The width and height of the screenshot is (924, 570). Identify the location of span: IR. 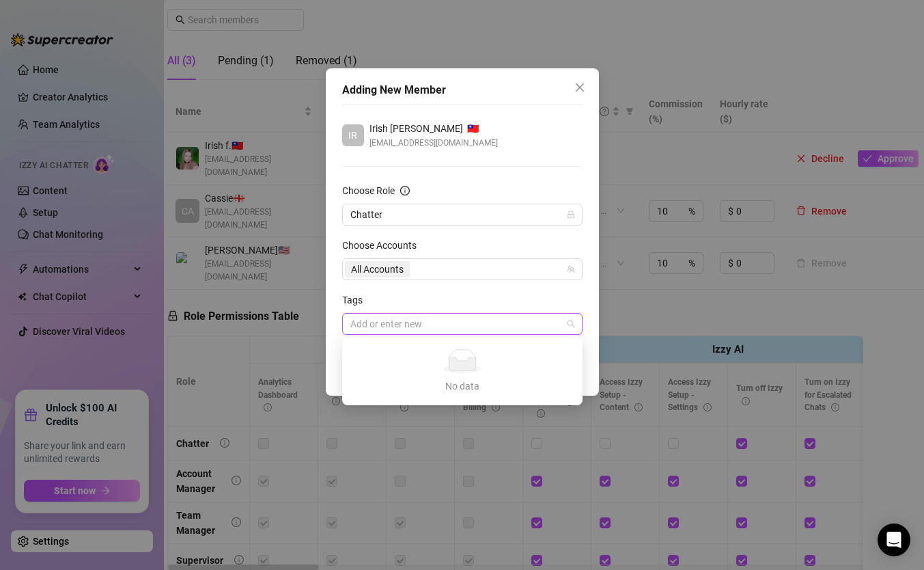
(353, 136).